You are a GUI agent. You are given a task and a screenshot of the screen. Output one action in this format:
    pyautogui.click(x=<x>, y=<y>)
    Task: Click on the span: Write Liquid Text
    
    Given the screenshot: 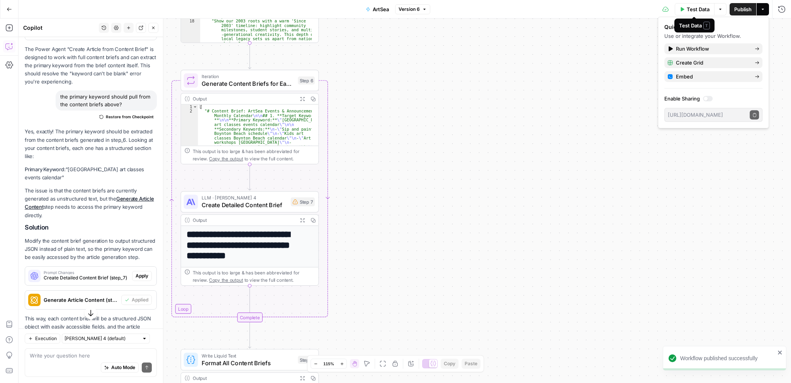 What is the action you would take?
    pyautogui.click(x=248, y=356)
    